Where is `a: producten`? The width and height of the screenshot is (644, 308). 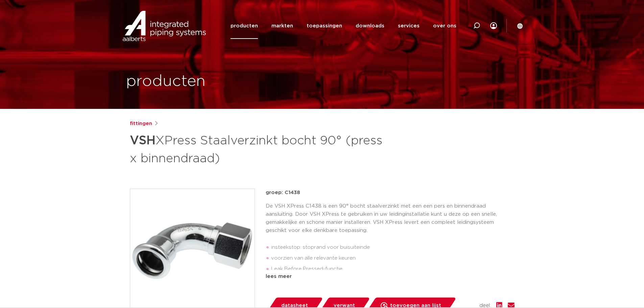 a: producten is located at coordinates (244, 26).